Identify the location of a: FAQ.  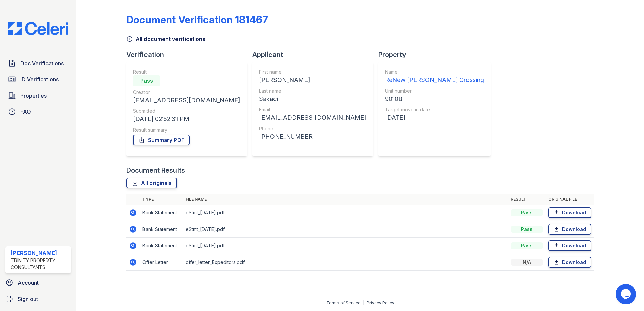
(38, 112).